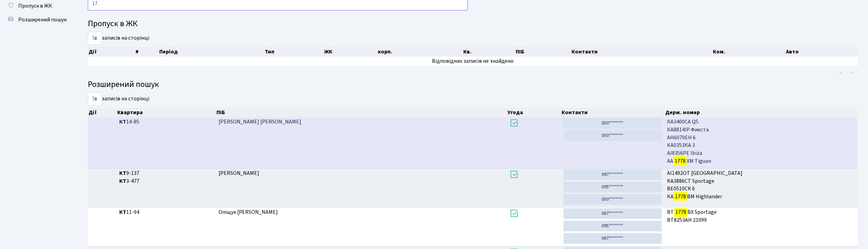 The height and width of the screenshot is (249, 868). Describe the element at coordinates (473, 61) in the screenshot. I see `td: Відповідних записів не знайдено` at that location.